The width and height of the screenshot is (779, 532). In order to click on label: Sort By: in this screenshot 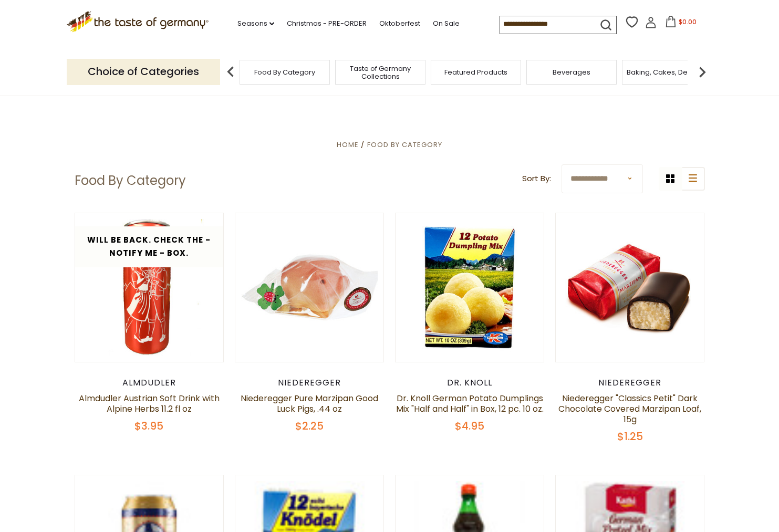, I will do `click(536, 178)`.